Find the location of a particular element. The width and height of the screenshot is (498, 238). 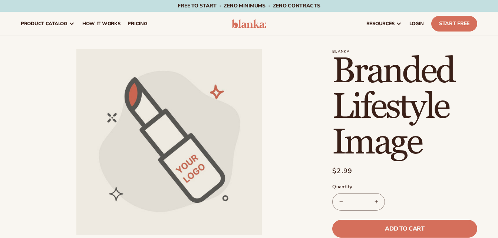

a: LOGIN is located at coordinates (416, 24).